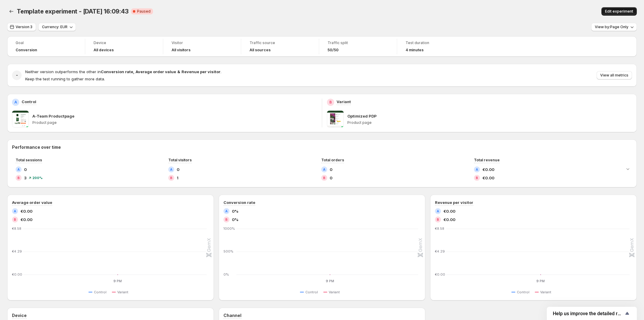  I want to click on span: Keep the test running to gather more data., so click(65, 79).